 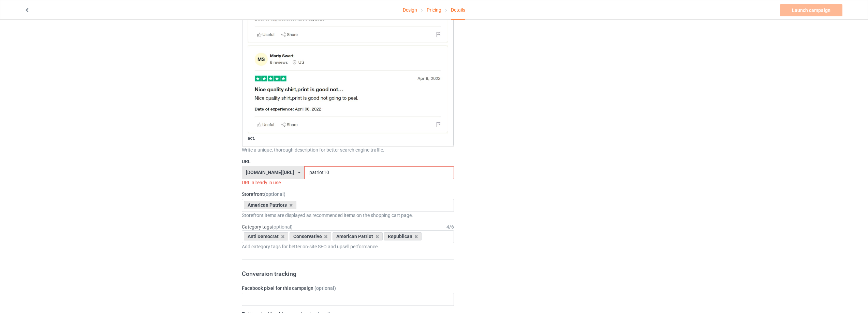 What do you see at coordinates (348, 194) in the screenshot?
I see `label: Storefront` at bounding box center [348, 194].